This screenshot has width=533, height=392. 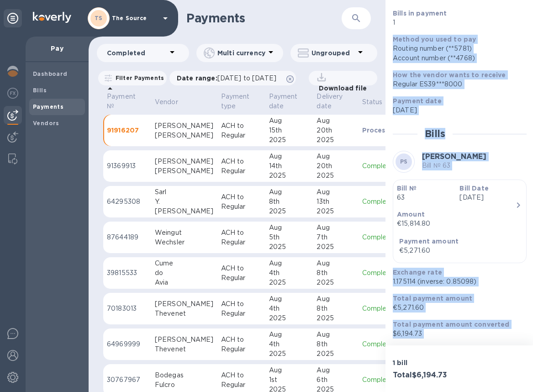 I want to click on p: Filter Payments, so click(x=138, y=78).